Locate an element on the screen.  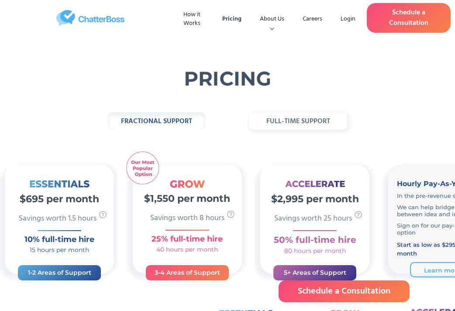
h3: 25% full-time hire is located at coordinates (187, 239).